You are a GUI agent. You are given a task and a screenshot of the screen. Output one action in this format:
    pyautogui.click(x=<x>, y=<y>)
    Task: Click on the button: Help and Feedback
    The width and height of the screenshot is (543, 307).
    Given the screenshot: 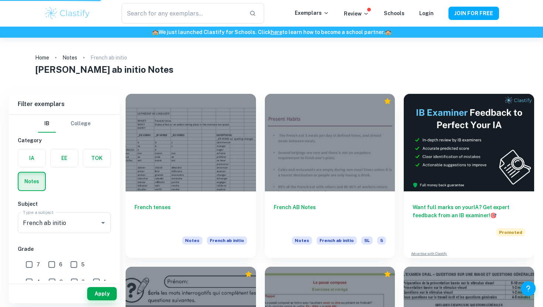 What is the action you would take?
    pyautogui.click(x=528, y=289)
    